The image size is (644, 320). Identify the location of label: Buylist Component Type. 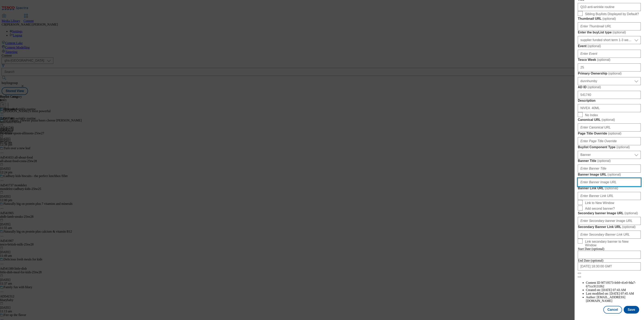
(609, 147).